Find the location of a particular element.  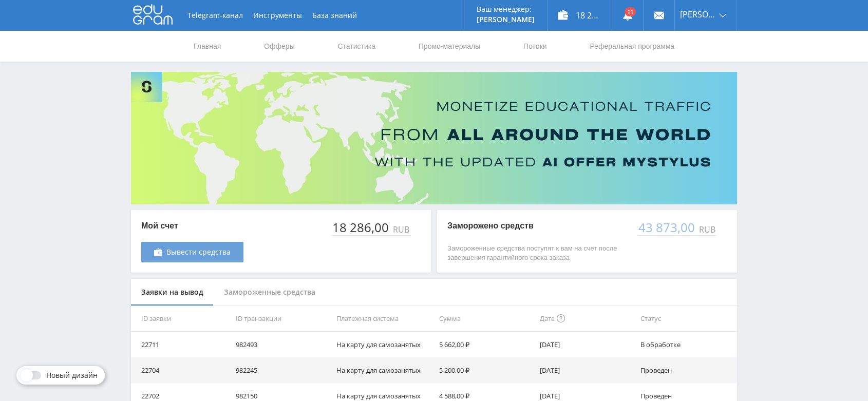

span: Вывести средства is located at coordinates (198, 252).